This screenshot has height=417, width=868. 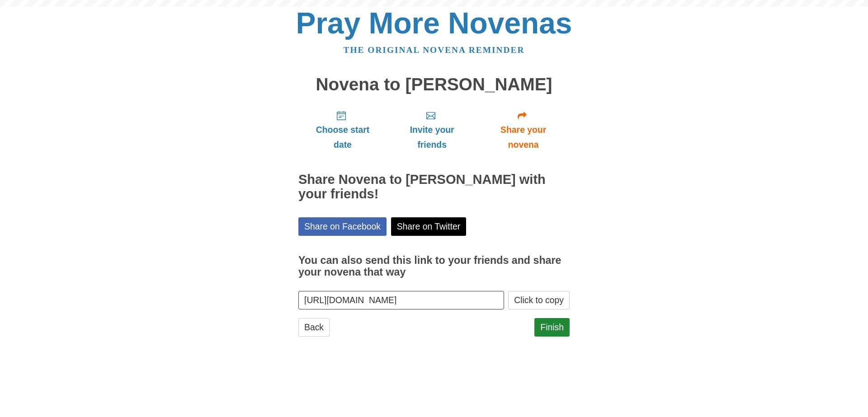 I want to click on button: Click to copy, so click(x=539, y=300).